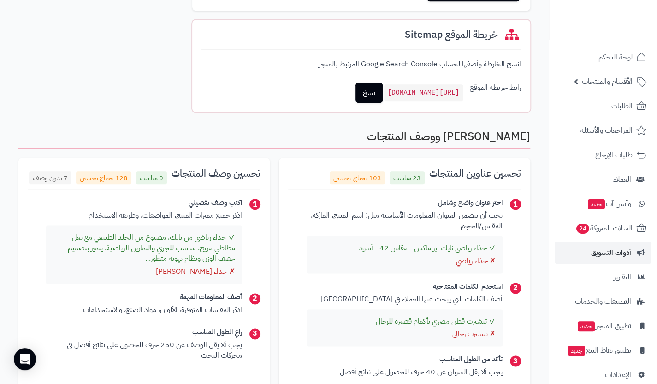 The width and height of the screenshot is (657, 384). I want to click on a: الطلبات, so click(603, 106).